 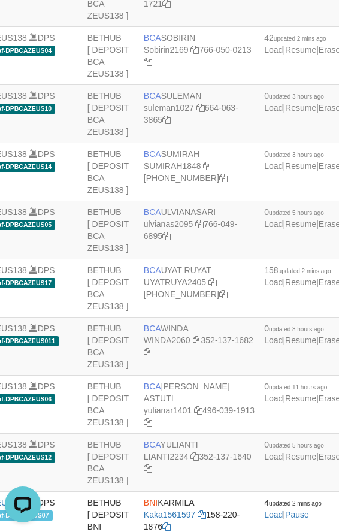 What do you see at coordinates (148, 62) in the screenshot?
I see `a: Copy 7660500213 to clipboard` at bounding box center [148, 62].